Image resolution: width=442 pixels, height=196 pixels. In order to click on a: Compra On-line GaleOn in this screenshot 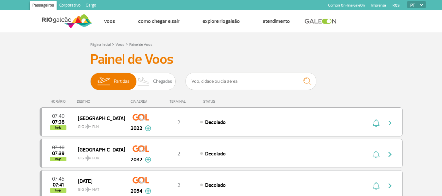, I will do `click(347, 5)`.